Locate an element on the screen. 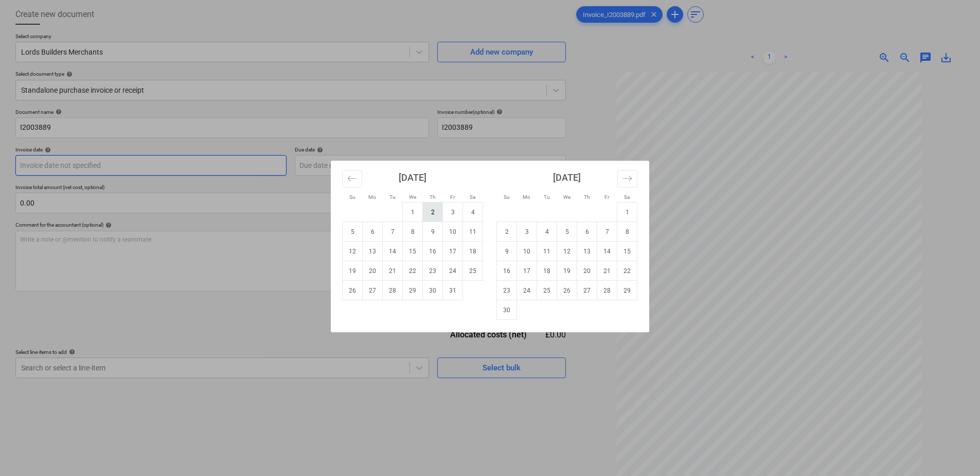 The image size is (980, 476). td: Friday, November 7, 2025 is located at coordinates (607, 232).